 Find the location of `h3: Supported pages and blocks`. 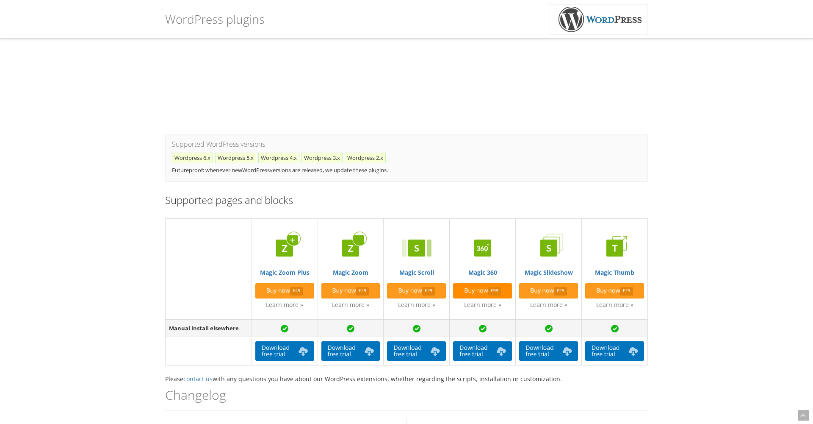

h3: Supported pages and blocks is located at coordinates (407, 200).